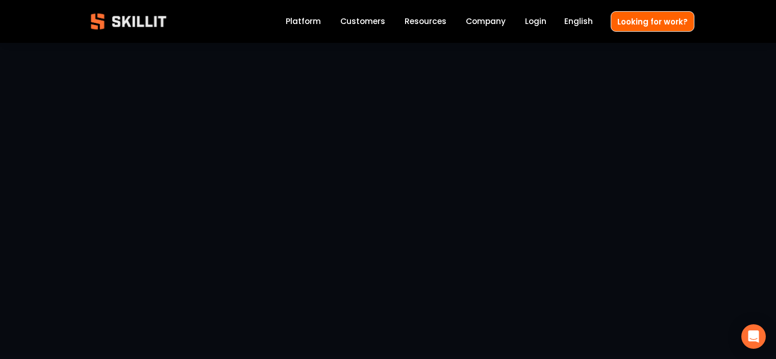 This screenshot has width=776, height=359. Describe the element at coordinates (426, 21) in the screenshot. I see `a: folder dropdown` at that location.